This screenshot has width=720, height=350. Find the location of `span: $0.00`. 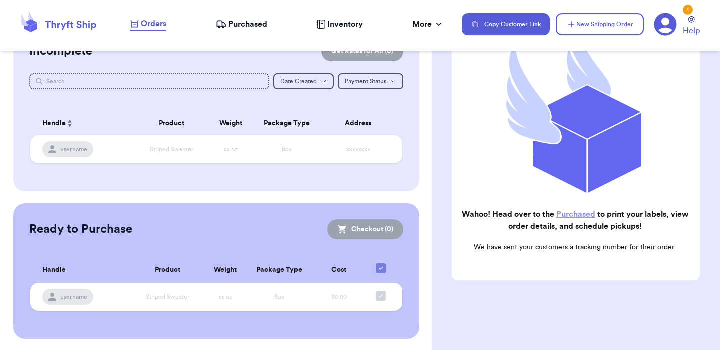

span: $0.00 is located at coordinates (339, 297).